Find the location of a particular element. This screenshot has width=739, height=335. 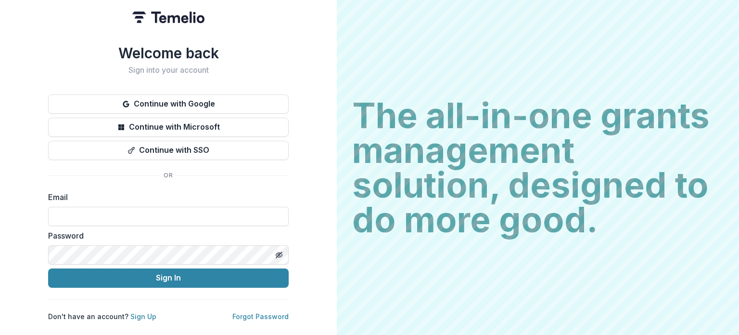

a: Forgot Password is located at coordinates (260, 316).